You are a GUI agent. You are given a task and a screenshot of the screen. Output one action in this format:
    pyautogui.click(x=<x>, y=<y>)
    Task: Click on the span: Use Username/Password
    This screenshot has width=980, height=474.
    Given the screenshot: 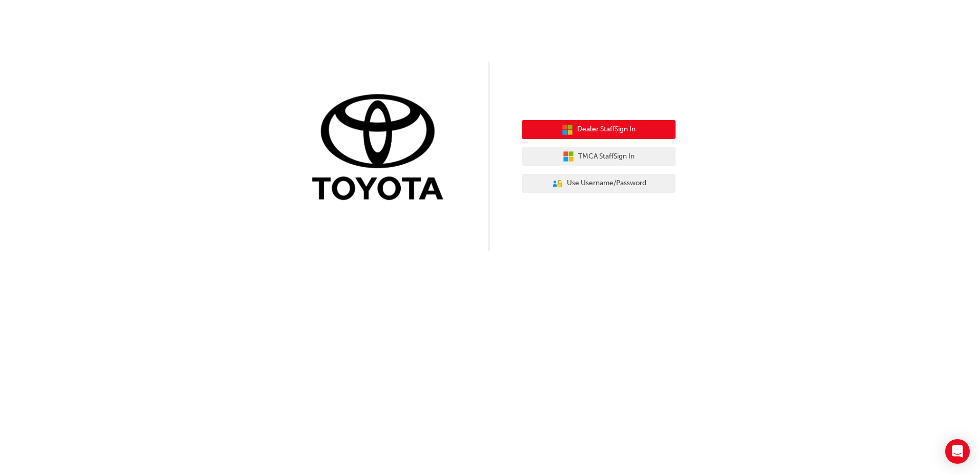 What is the action you would take?
    pyautogui.click(x=607, y=183)
    